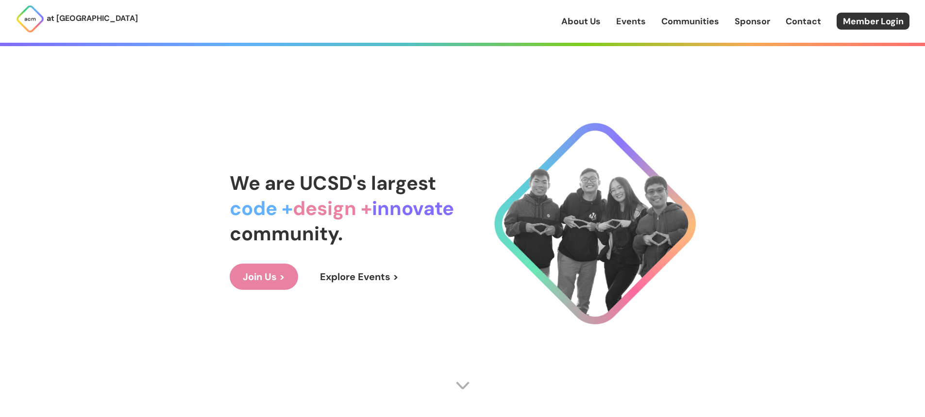  What do you see at coordinates (264, 277) in the screenshot?
I see `a: Join Us >` at bounding box center [264, 277].